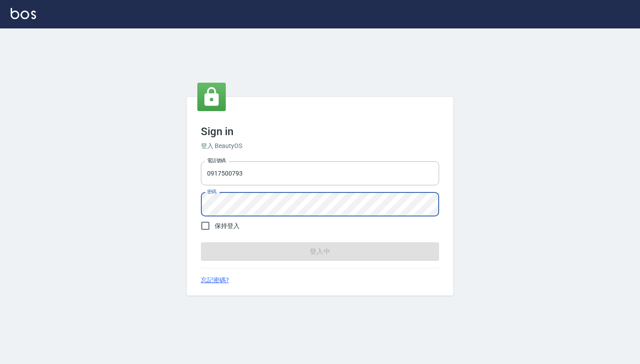 The image size is (640, 364). Describe the element at coordinates (320, 146) in the screenshot. I see `h6: 登入 BeautyOS` at that location.